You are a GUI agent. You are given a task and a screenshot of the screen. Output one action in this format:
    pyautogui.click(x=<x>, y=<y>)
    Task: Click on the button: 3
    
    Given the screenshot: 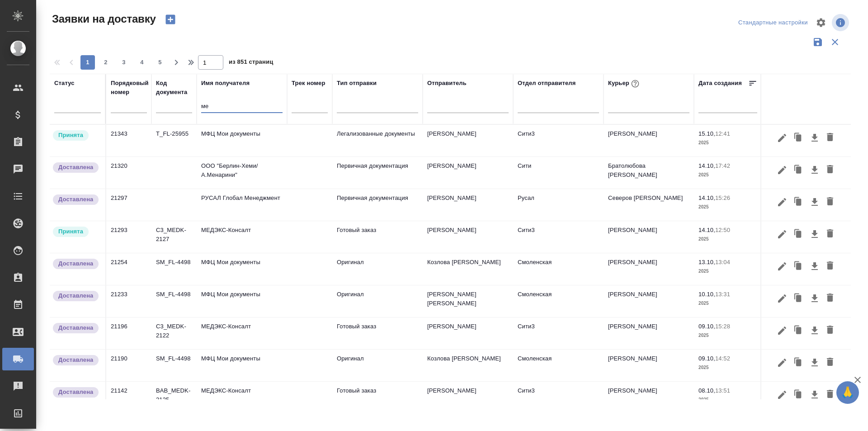 What is the action you would take?
    pyautogui.click(x=124, y=63)
    